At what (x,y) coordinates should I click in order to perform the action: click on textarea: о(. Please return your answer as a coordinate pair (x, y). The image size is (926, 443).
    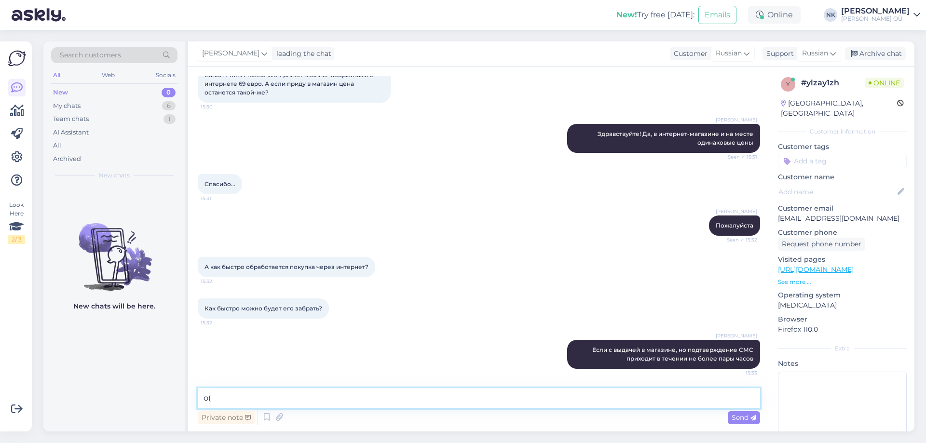
    Looking at the image, I should click on (479, 398).